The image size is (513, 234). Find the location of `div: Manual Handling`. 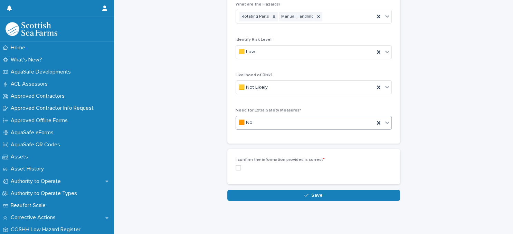

div: Manual Handling is located at coordinates (297, 17).